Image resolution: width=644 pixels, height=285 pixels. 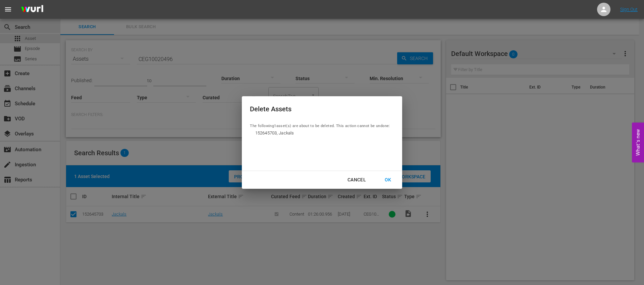 What do you see at coordinates (388, 180) in the screenshot?
I see `button: OK` at bounding box center [388, 180].